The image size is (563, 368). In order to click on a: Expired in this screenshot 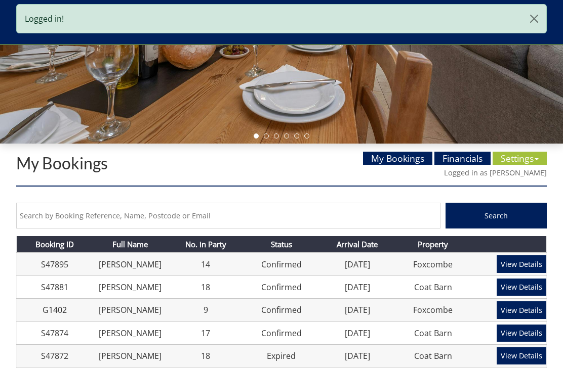, I will do `click(281, 356)`.